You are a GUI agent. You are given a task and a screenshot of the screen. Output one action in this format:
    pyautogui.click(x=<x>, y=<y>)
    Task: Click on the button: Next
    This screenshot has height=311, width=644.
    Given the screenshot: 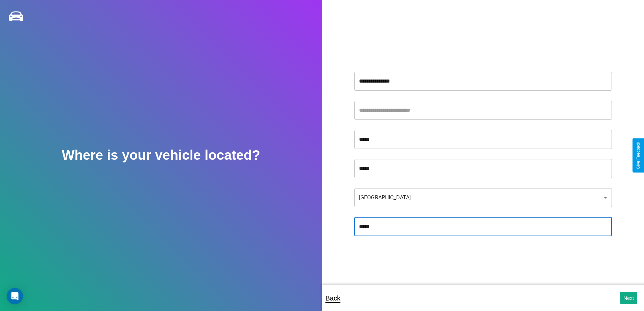 What is the action you would take?
    pyautogui.click(x=629, y=298)
    